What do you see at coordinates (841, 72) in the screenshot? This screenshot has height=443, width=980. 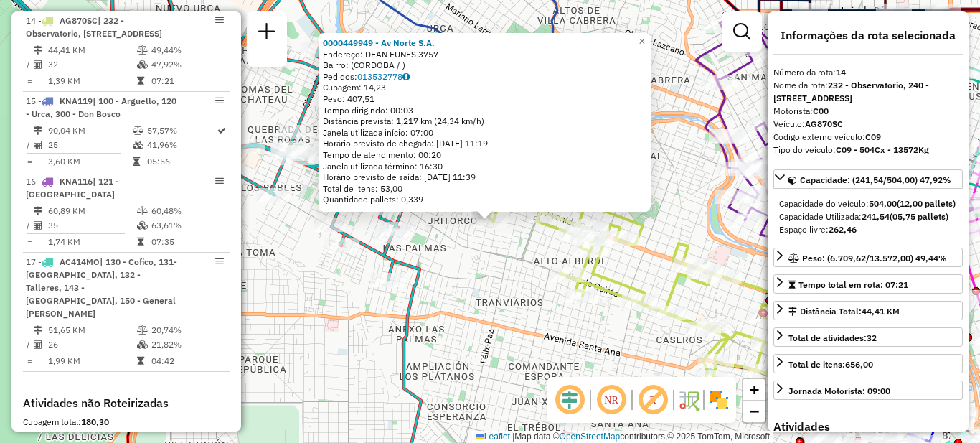 I see `strong: 14` at bounding box center [841, 72].